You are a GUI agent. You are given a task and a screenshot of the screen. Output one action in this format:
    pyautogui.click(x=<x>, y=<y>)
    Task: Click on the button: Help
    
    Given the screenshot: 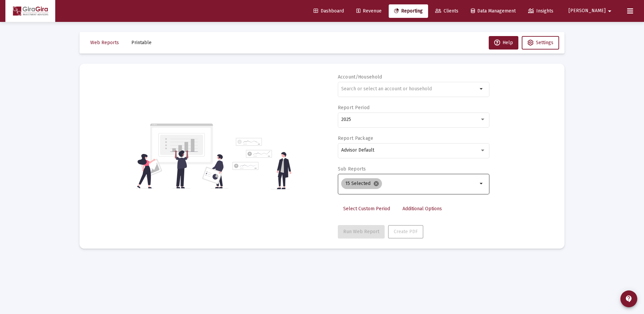 What is the action you would take?
    pyautogui.click(x=504, y=43)
    